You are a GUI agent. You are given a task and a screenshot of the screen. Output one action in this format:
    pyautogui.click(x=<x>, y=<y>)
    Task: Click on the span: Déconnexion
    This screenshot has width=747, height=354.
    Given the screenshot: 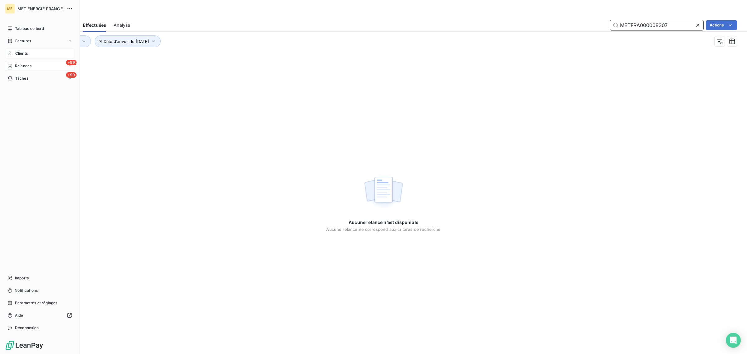 What is the action you would take?
    pyautogui.click(x=27, y=328)
    